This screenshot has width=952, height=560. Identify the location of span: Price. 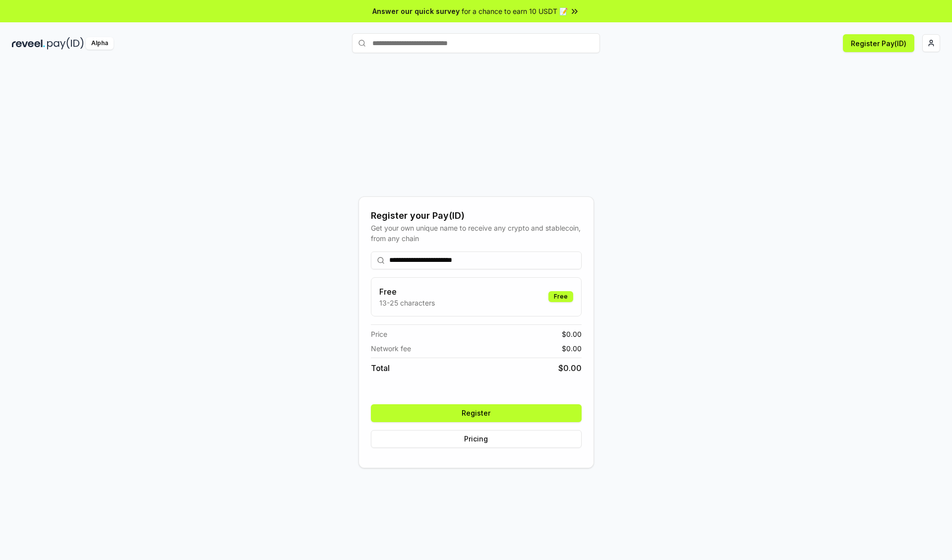
(379, 334).